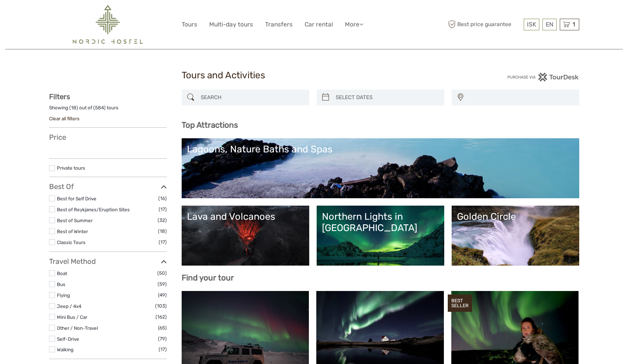  Describe the element at coordinates (162, 220) in the screenshot. I see `span: (32)` at that location.